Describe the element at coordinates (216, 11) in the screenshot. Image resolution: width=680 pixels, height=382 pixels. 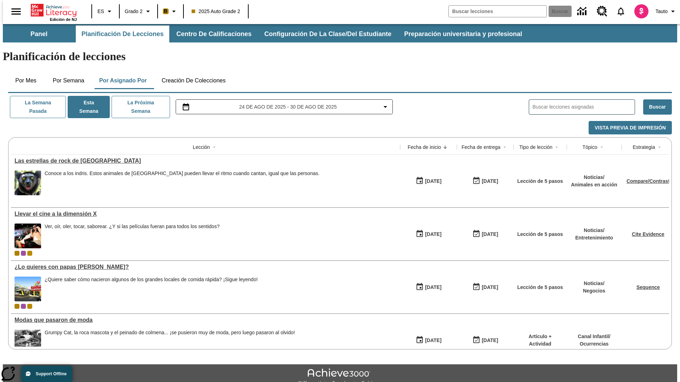
I see `span: 2025 Auto Grade 2` at that location.